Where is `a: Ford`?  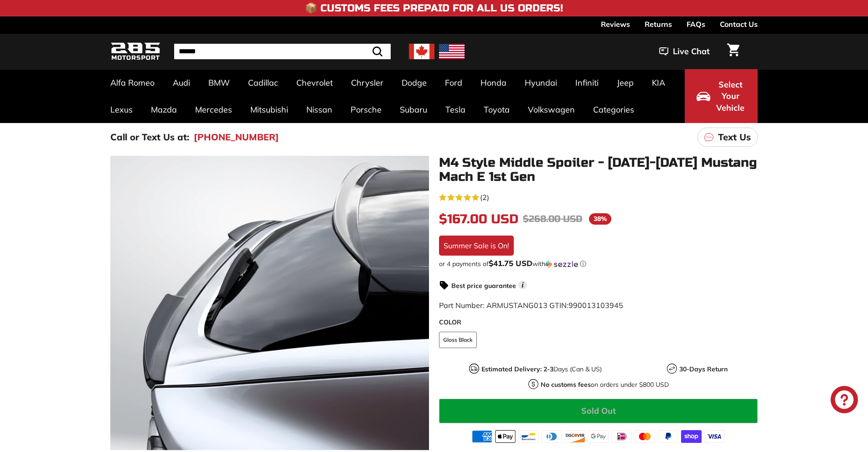
a: Ford is located at coordinates (454, 83).